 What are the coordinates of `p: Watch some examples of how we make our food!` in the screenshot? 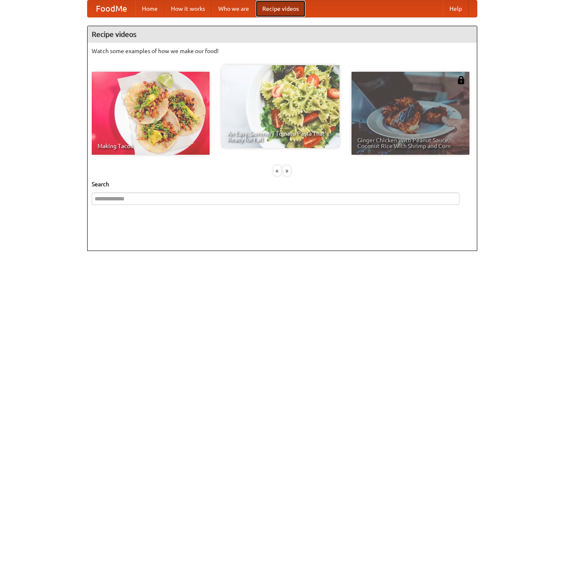 It's located at (282, 51).